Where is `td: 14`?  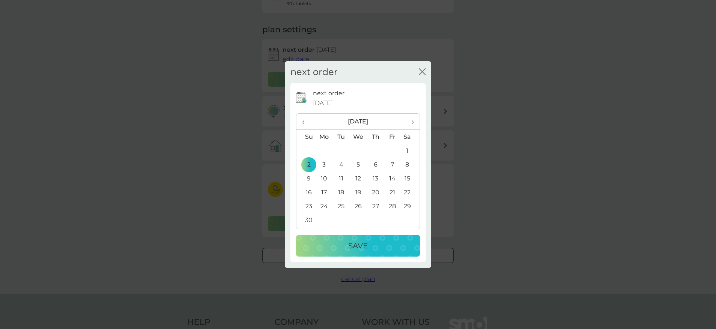 td: 14 is located at coordinates (392, 178).